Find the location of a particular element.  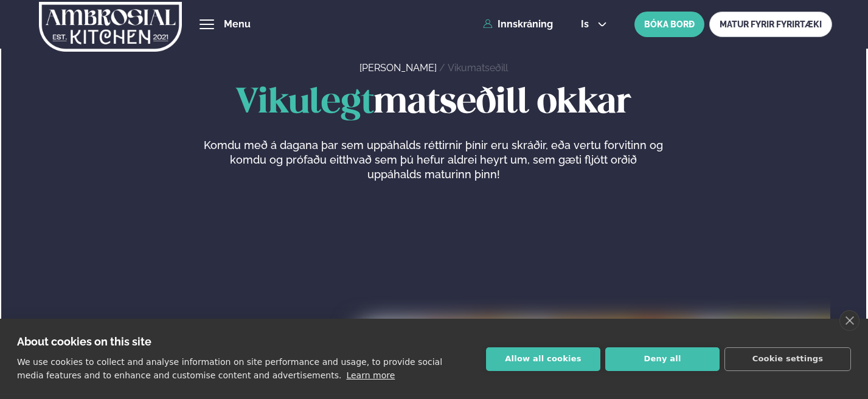

button: Cookie settings is located at coordinates (788, 358).